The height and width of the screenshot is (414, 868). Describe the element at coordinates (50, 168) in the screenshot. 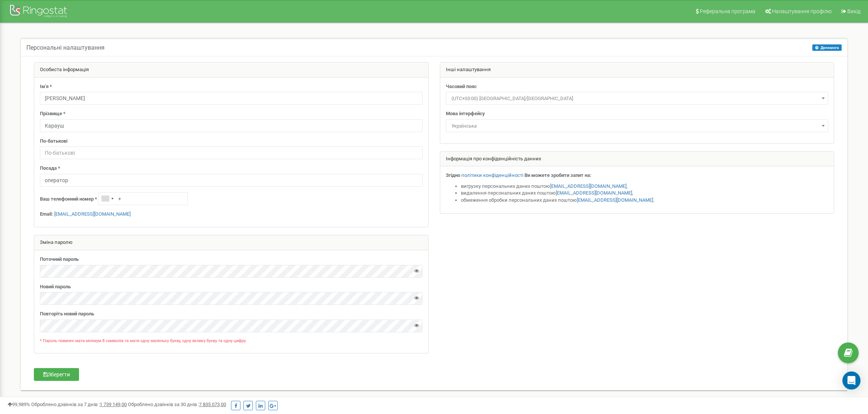

I see `label: Посада *` at that location.